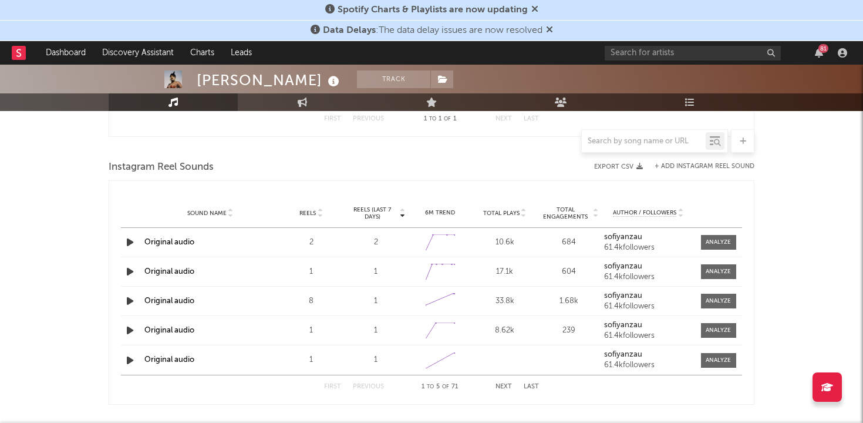 Image resolution: width=863 pixels, height=423 pixels. Describe the element at coordinates (394, 79) in the screenshot. I see `button: Track` at that location.